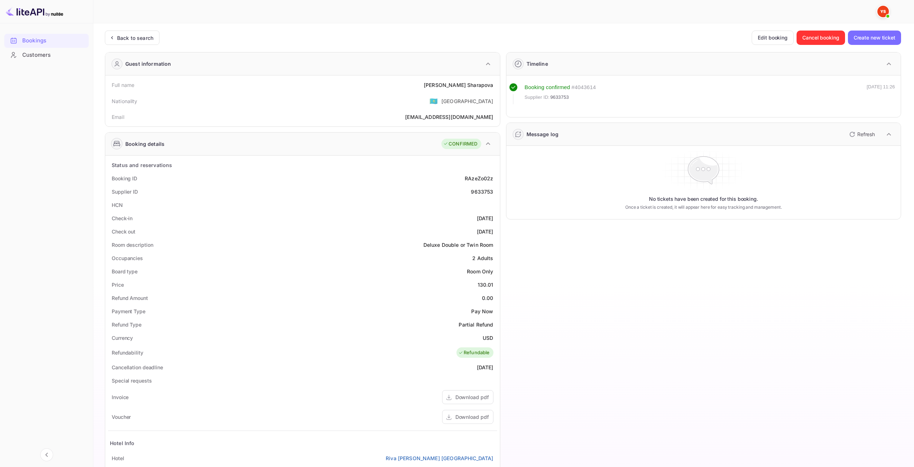 This screenshot has height=467, width=914. What do you see at coordinates (36, 55) in the screenshot?
I see `ya-tr-span: Customers` at bounding box center [36, 55].